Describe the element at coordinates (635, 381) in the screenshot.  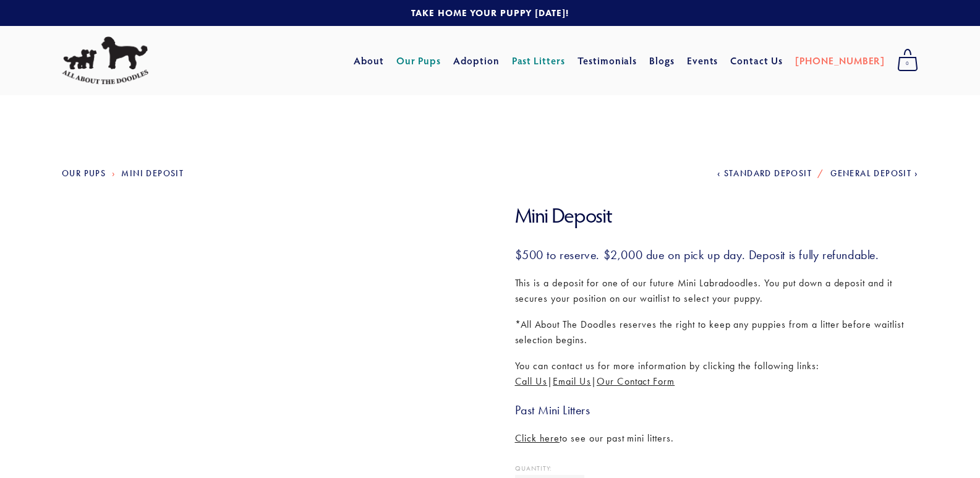
I see `span: Our Contact Form` at that location.